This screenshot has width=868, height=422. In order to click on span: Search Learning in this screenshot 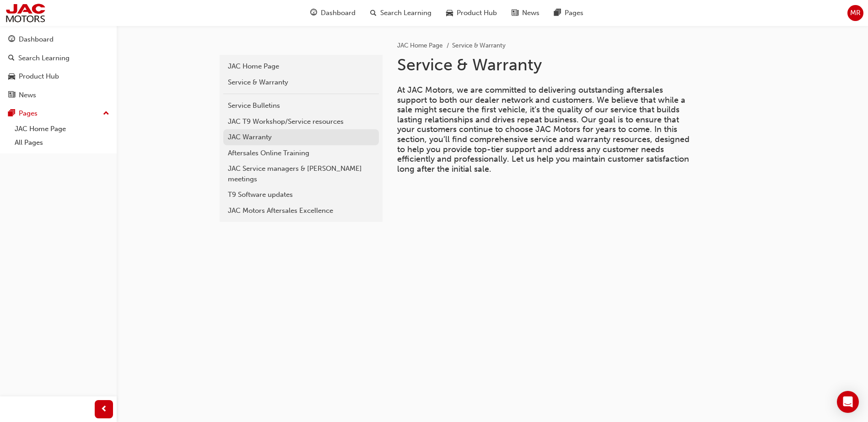, I will do `click(406, 13)`.